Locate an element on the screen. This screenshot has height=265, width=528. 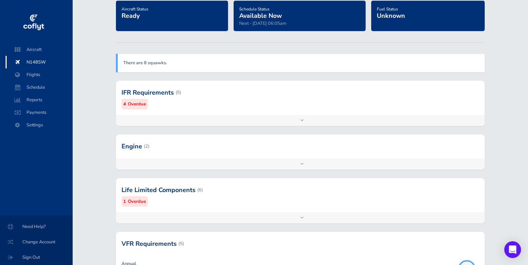
div: Open Intercom Messenger is located at coordinates (512, 250).